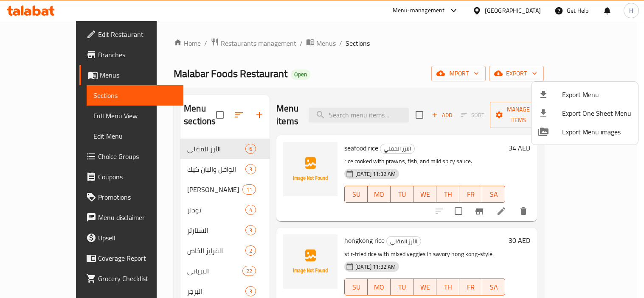  I want to click on span: Export Menu, so click(596, 94).